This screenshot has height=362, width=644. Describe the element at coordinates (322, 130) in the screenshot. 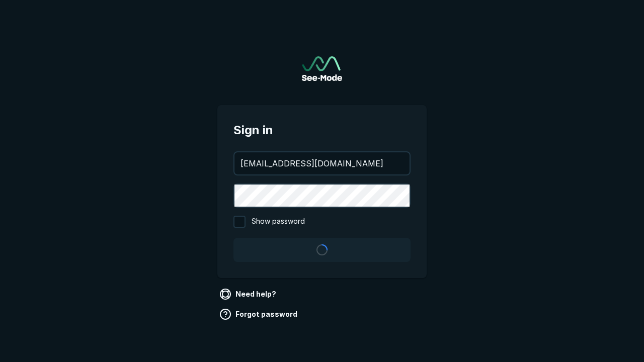

I see `span: Sign in` at that location.